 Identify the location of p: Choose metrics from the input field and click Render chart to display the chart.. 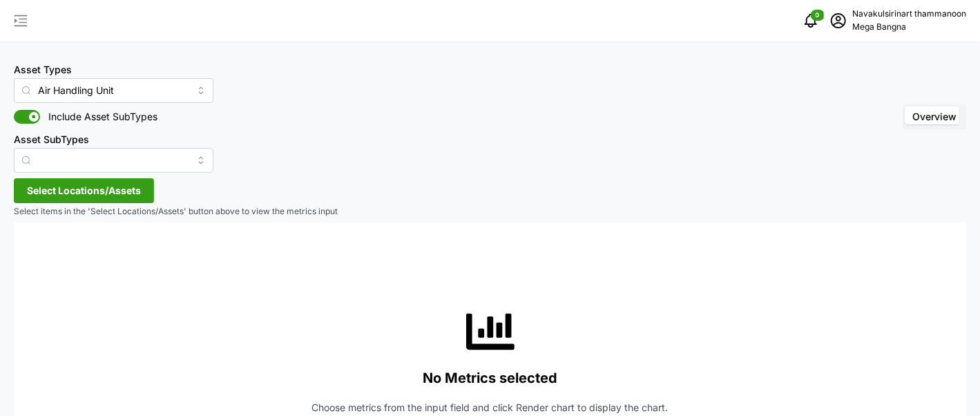
(490, 408).